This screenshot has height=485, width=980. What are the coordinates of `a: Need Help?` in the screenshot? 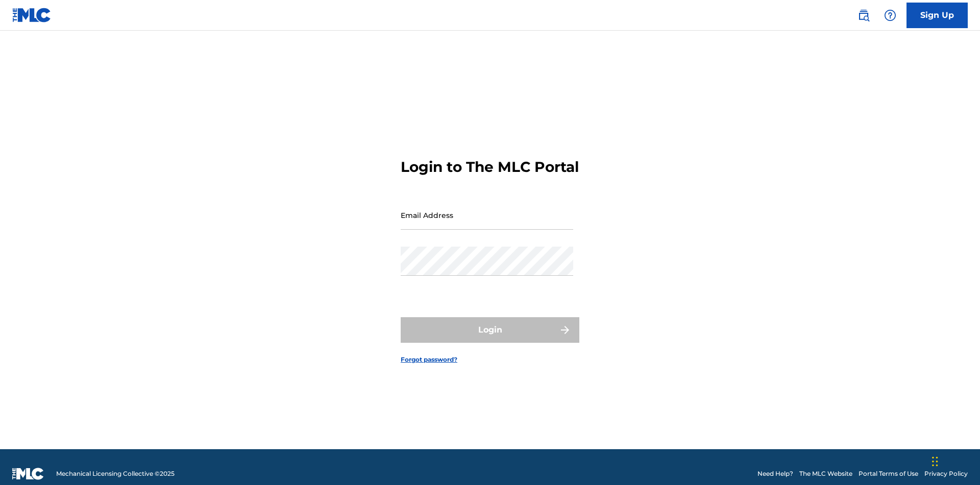 It's located at (776, 473).